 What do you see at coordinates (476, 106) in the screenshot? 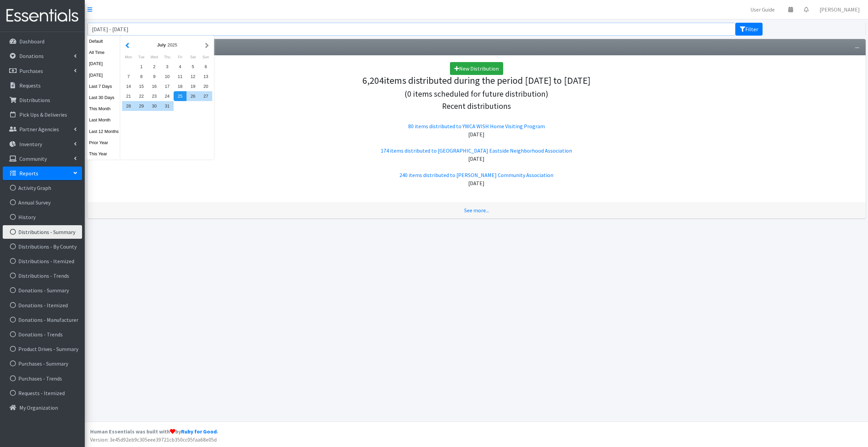
I see `h4: Recent distributions` at bounding box center [476, 106].